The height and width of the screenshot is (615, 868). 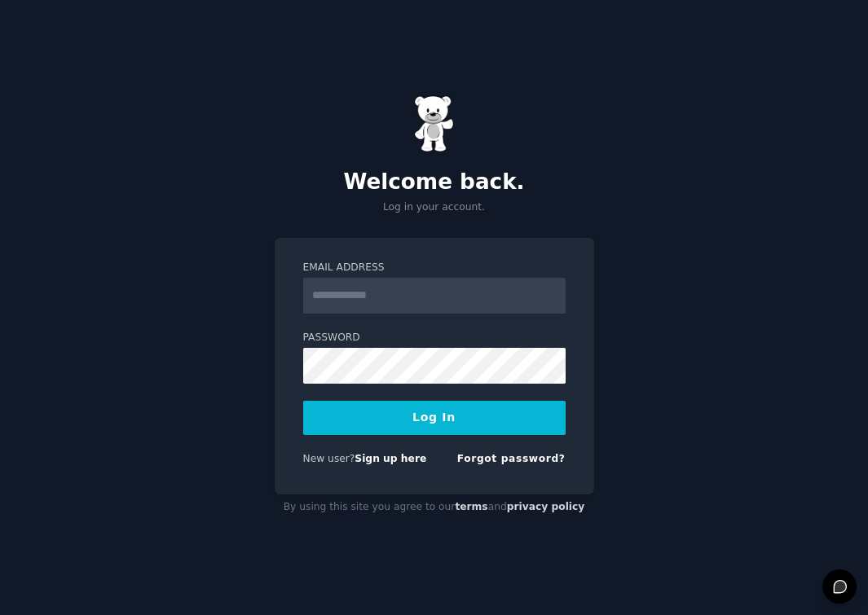 What do you see at coordinates (471, 506) in the screenshot?
I see `a: terms` at bounding box center [471, 506].